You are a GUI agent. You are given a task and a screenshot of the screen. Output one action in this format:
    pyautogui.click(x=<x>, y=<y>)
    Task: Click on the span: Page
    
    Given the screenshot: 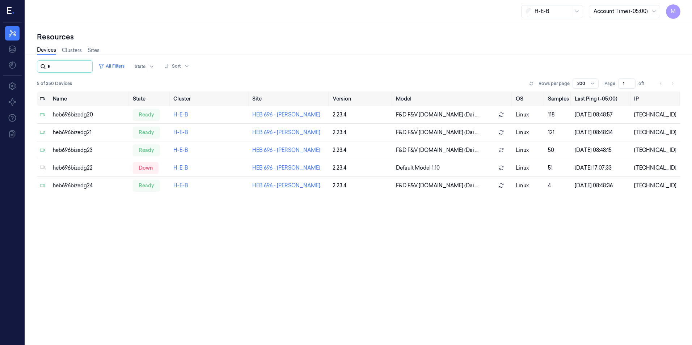 What is the action you would take?
    pyautogui.click(x=610, y=84)
    